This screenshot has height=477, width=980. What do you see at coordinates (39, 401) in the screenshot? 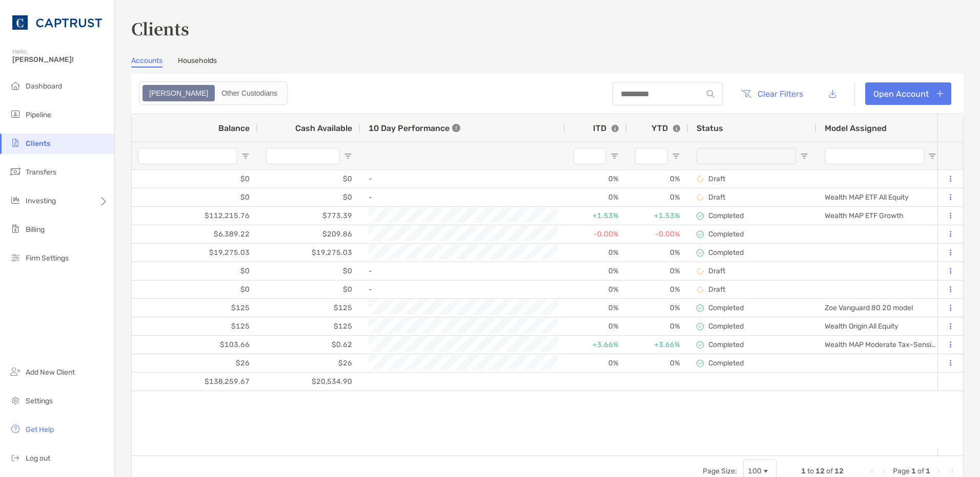
I see `span: Settings` at bounding box center [39, 401].